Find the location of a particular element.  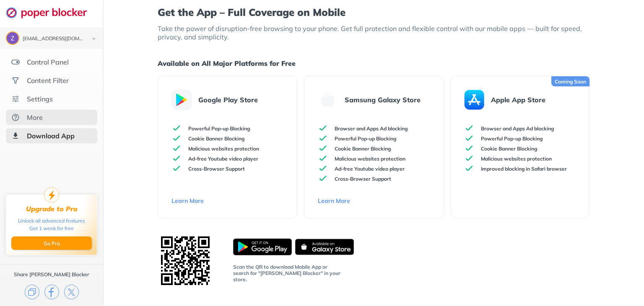

img: upgrade-to-pro.svg is located at coordinates (51, 195).